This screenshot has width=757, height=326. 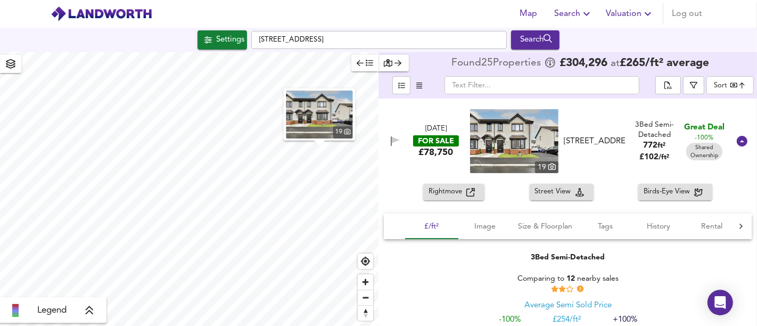 I want to click on span: Zoom out, so click(x=365, y=298).